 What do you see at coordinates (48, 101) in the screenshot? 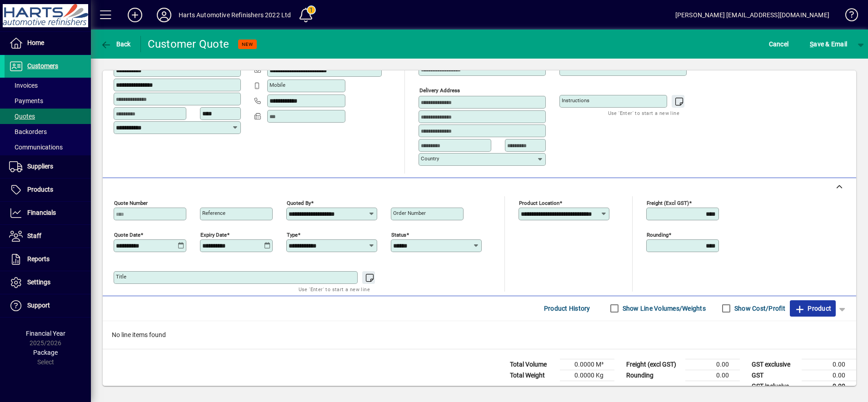
I see `a: Payments` at bounding box center [48, 101].